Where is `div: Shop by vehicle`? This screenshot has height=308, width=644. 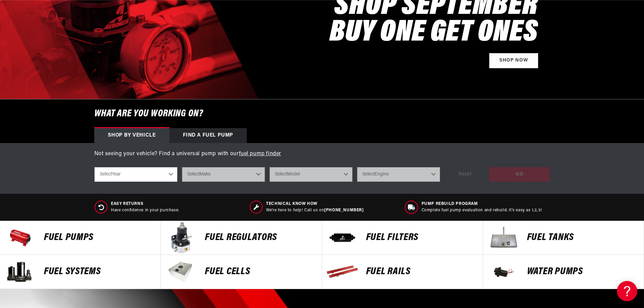 div: Shop by vehicle is located at coordinates (132, 136).